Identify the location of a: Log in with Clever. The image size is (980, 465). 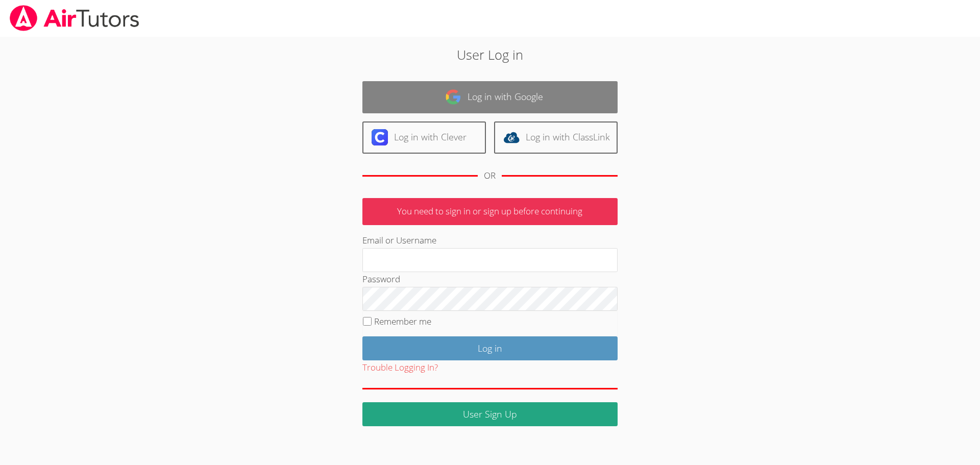
(424, 137).